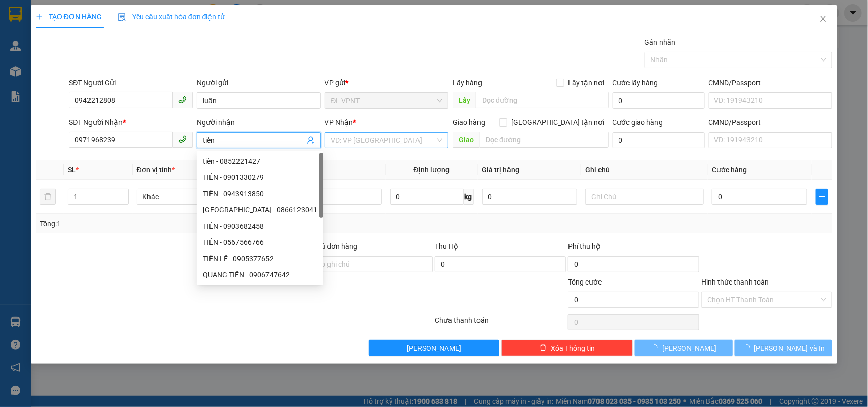 This screenshot has height=407, width=868. What do you see at coordinates (544, 348) in the screenshot?
I see `span: delete` at bounding box center [544, 348].